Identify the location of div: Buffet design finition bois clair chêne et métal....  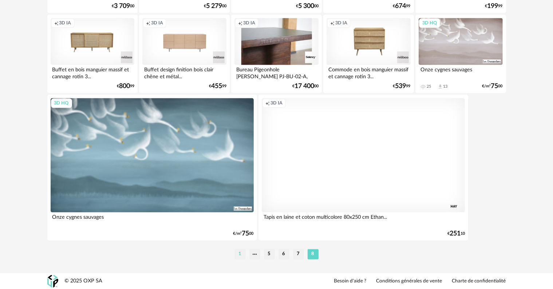
(184, 72).